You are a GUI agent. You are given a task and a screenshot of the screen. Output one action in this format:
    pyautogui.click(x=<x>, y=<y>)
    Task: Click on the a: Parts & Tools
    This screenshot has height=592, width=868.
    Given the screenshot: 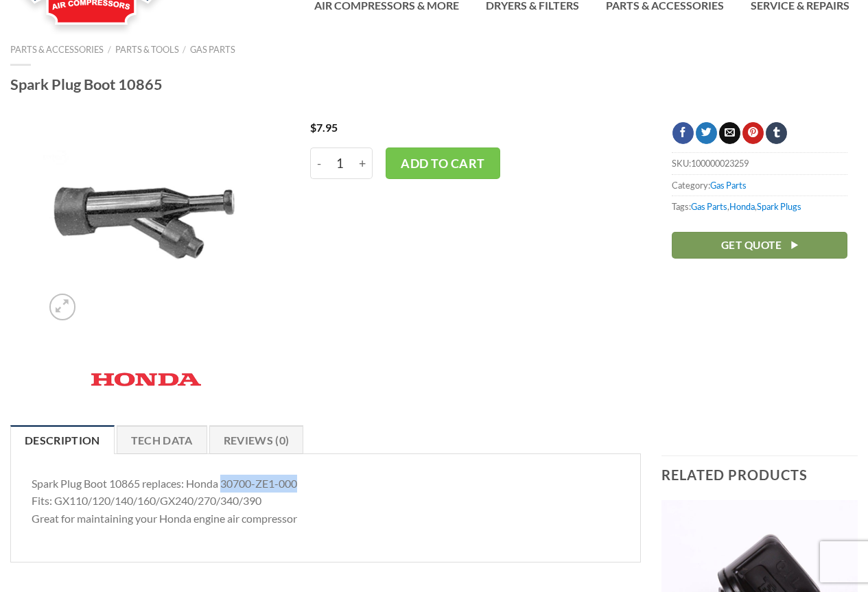 What is the action you would take?
    pyautogui.click(x=147, y=49)
    